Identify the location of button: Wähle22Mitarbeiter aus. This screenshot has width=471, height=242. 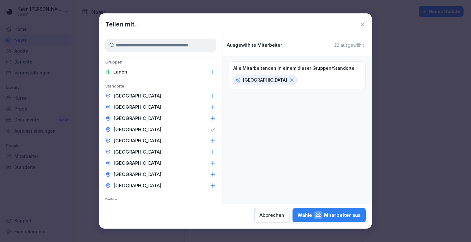
(329, 215).